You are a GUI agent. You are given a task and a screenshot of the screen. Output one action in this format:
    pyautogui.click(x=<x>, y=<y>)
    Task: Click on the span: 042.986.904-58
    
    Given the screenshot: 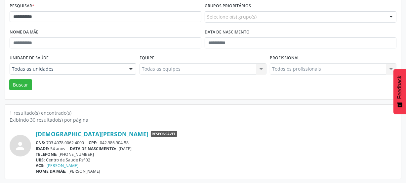 What is the action you would take?
    pyautogui.click(x=114, y=142)
    